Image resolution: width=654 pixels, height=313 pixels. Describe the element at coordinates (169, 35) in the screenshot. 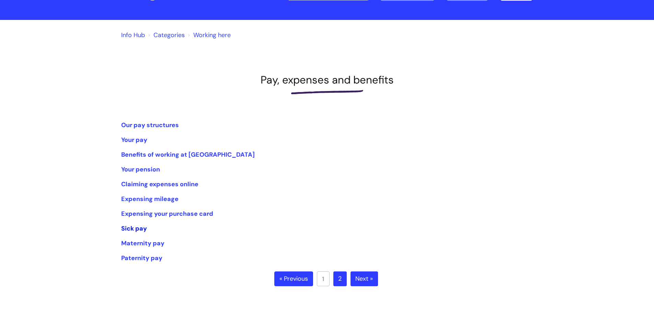

I see `a: Categories` at that location.